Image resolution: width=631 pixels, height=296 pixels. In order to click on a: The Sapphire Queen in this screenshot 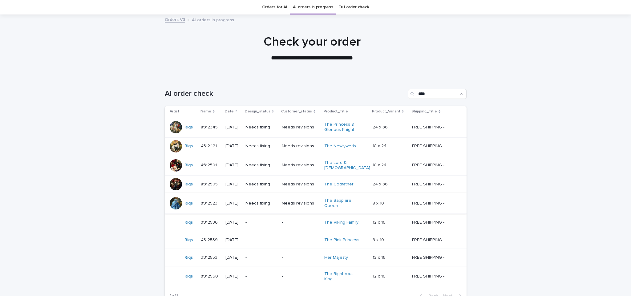, I will do `click(343, 203)`.